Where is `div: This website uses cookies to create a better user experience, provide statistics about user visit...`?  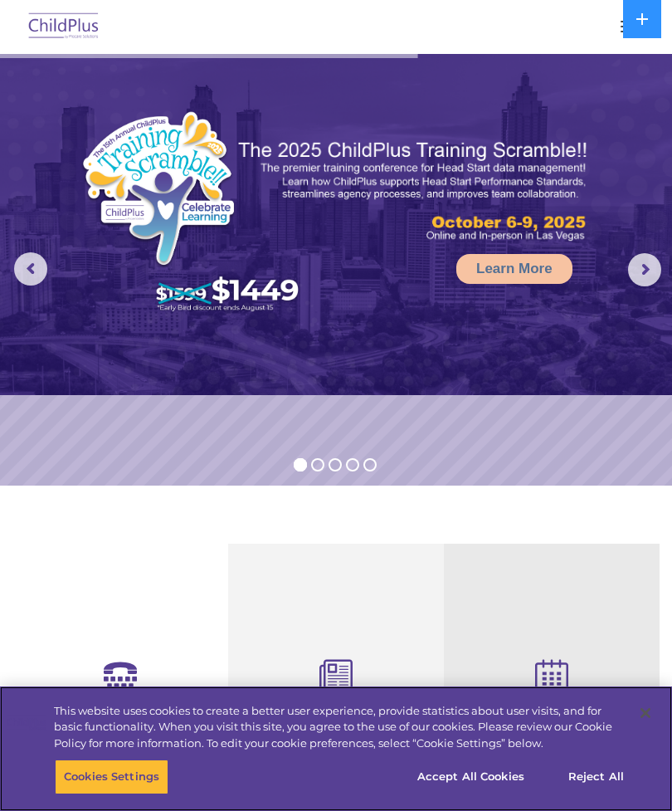
div: This website uses cookies to create a better user experience, provide statistics about user visit... is located at coordinates (339, 727).